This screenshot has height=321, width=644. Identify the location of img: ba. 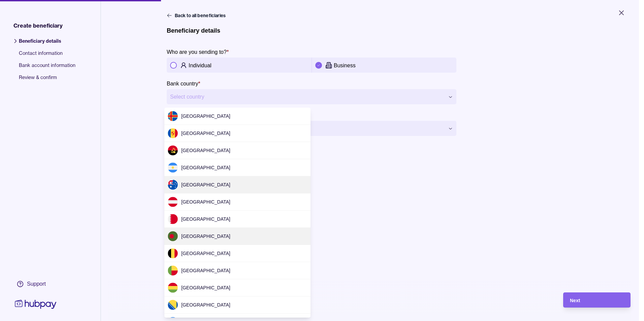
(173, 305).